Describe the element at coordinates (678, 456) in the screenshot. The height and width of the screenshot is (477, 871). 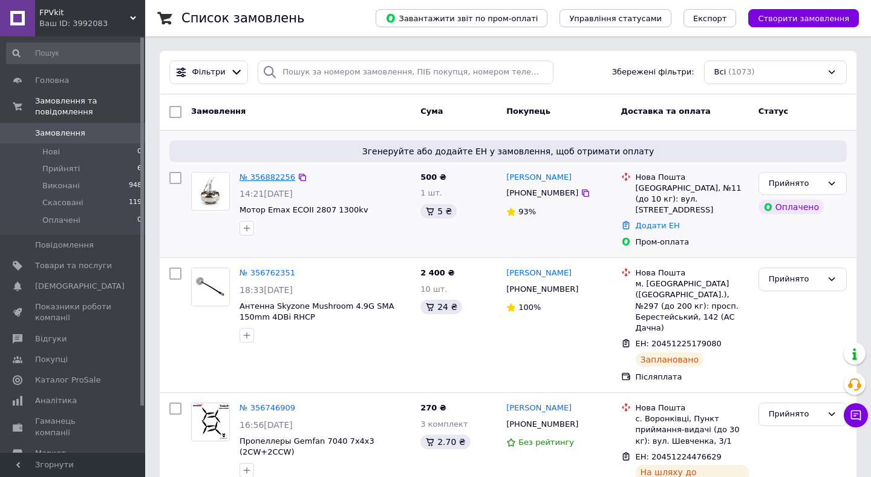
I see `span: ЕН: 20451224476629` at that location.